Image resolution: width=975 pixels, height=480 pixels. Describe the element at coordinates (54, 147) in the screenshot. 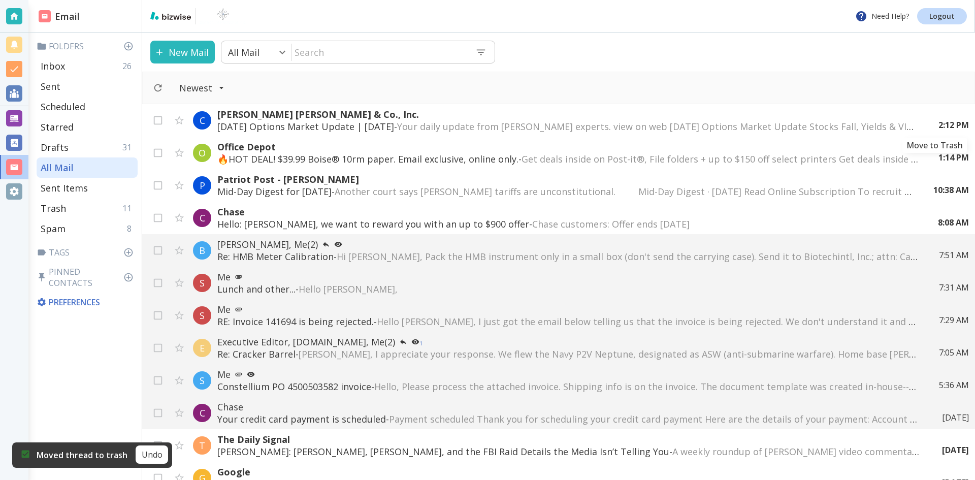

I see `p: Drafts` at that location.